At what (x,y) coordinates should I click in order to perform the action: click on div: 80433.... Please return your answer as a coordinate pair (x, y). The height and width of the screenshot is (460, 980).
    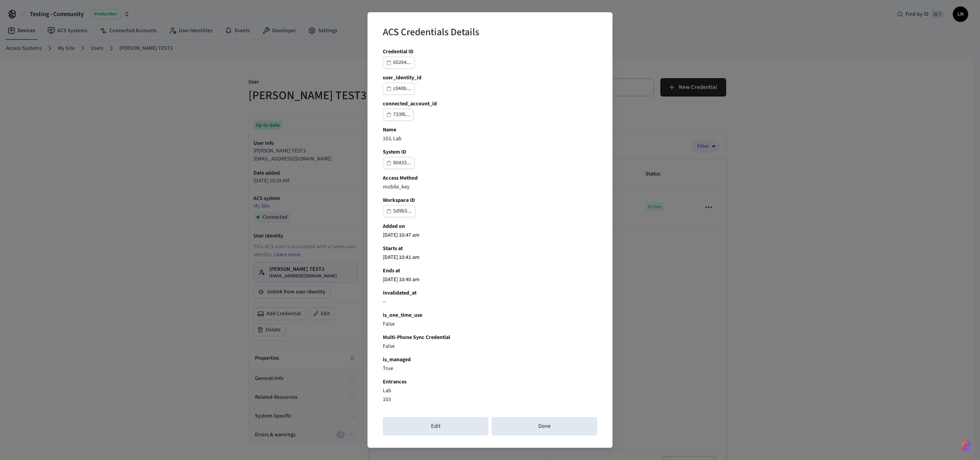
    Looking at the image, I should click on (402, 163).